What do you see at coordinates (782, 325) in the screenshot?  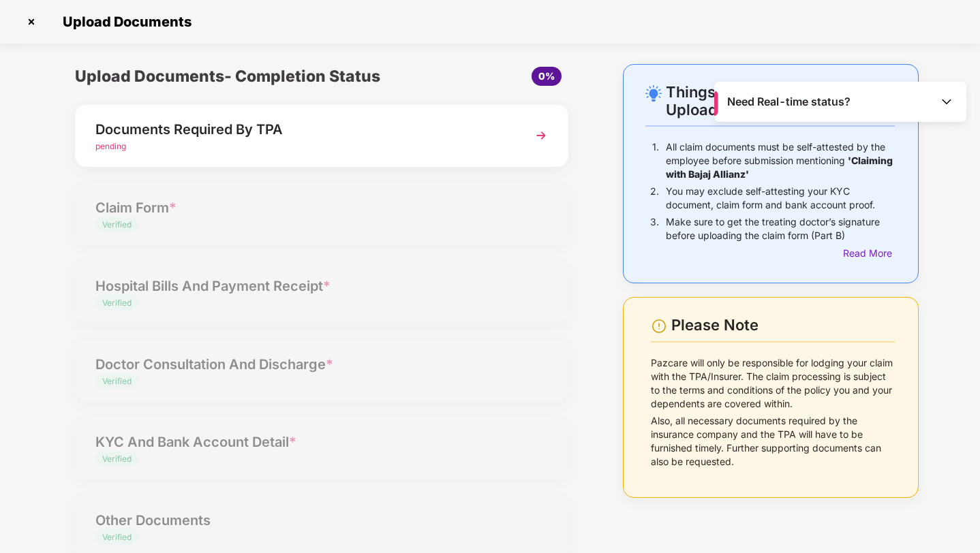 I see `div: Please Note` at bounding box center [782, 325].